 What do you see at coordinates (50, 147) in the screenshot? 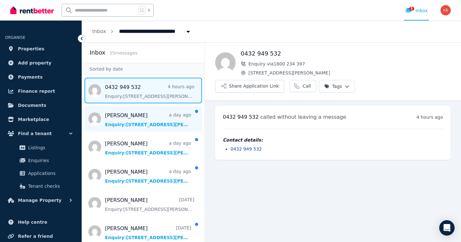
I see `span: Listings` at bounding box center [50, 147].